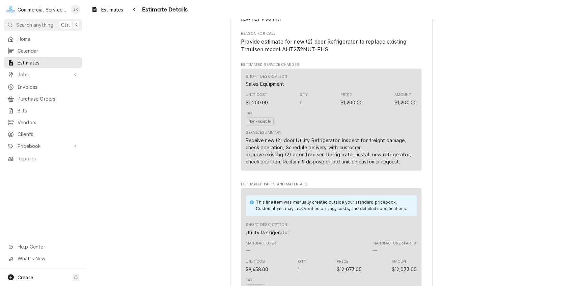 The image size is (576, 286). I want to click on span: Bills, so click(48, 110).